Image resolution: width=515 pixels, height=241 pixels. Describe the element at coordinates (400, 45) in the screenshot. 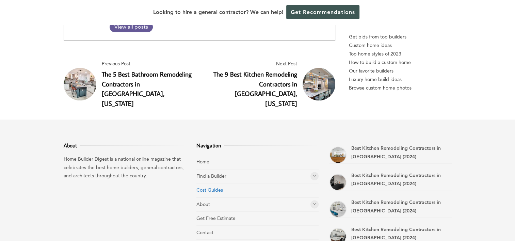

I see `a: Custom home ideas` at that location.